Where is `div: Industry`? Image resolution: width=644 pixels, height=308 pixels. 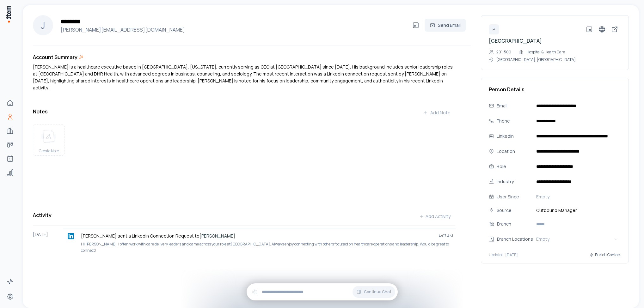 div: Industry is located at coordinates (514, 182).